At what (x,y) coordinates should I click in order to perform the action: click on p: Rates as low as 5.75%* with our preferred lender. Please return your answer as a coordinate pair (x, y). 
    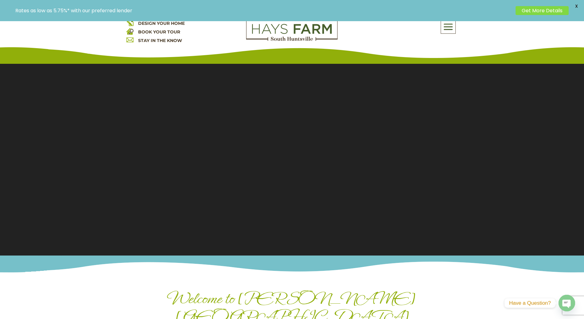
    Looking at the image, I should click on (264, 10).